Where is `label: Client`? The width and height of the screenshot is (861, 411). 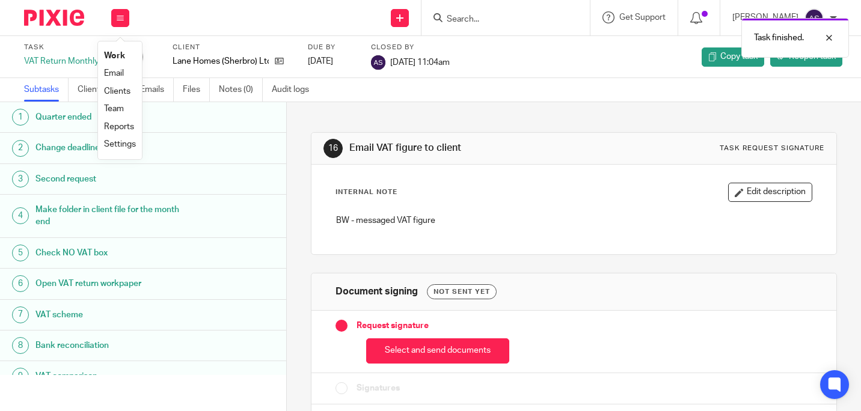
label: Client is located at coordinates (233, 47).